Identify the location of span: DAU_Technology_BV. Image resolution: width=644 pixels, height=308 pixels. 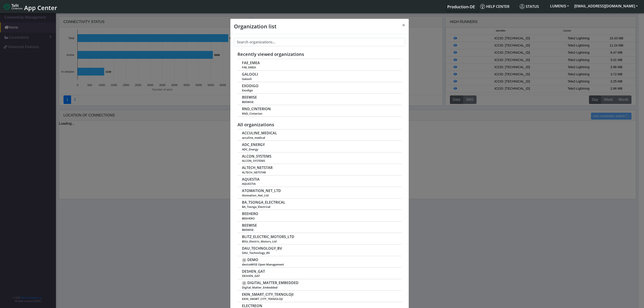
(319, 253).